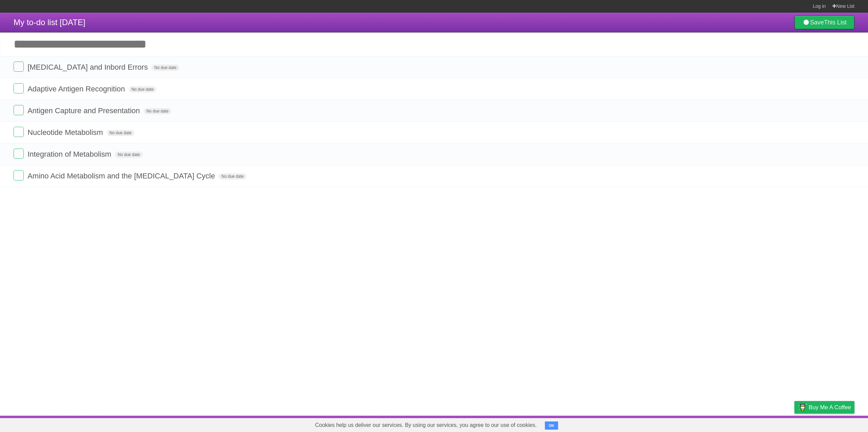 This screenshot has height=432, width=868. Describe the element at coordinates (77, 89) in the screenshot. I see `span: Adaptive Antigen Recognition` at that location.